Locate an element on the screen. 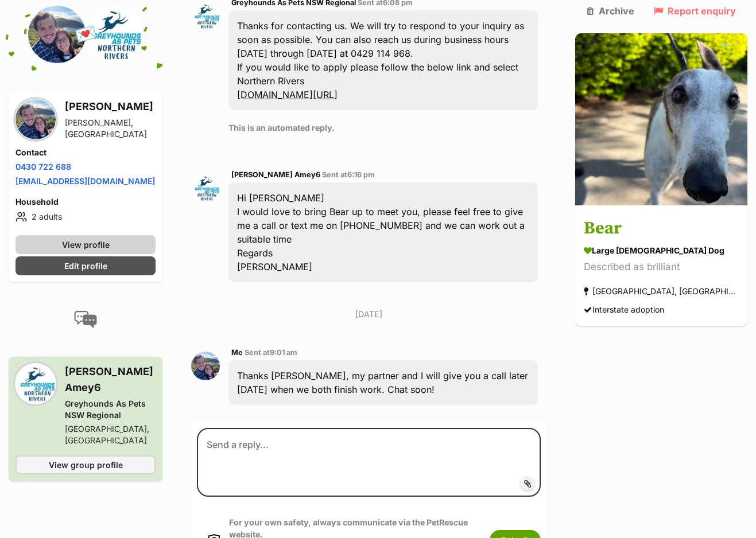 The width and height of the screenshot is (756, 538). div: Thanks for contacting us. We will try to respond to your inquiry as soon as possible. You can als... is located at coordinates (382, 60).